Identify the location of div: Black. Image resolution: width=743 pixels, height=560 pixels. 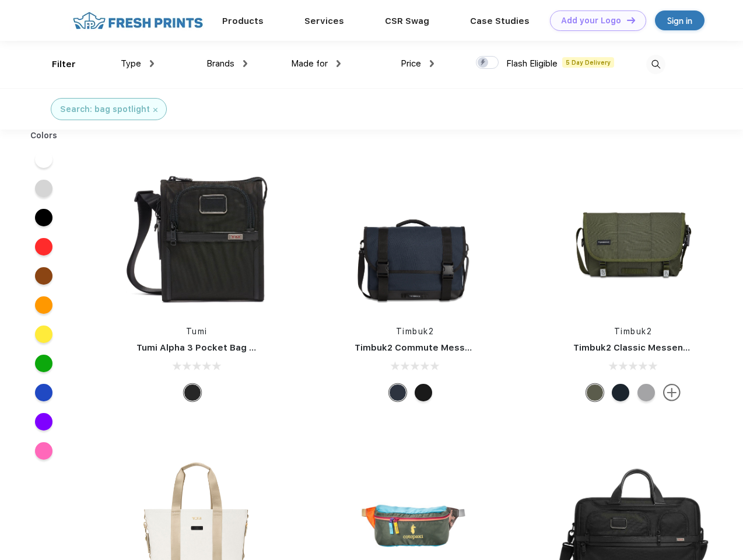
(192, 393).